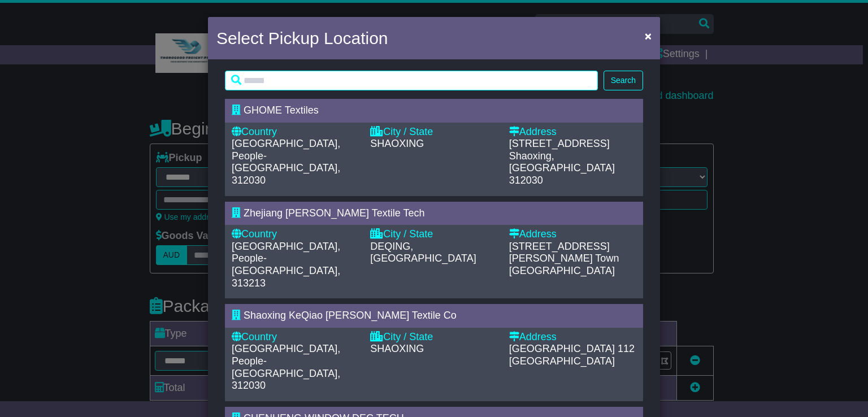  I want to click on button: Search, so click(623, 80).